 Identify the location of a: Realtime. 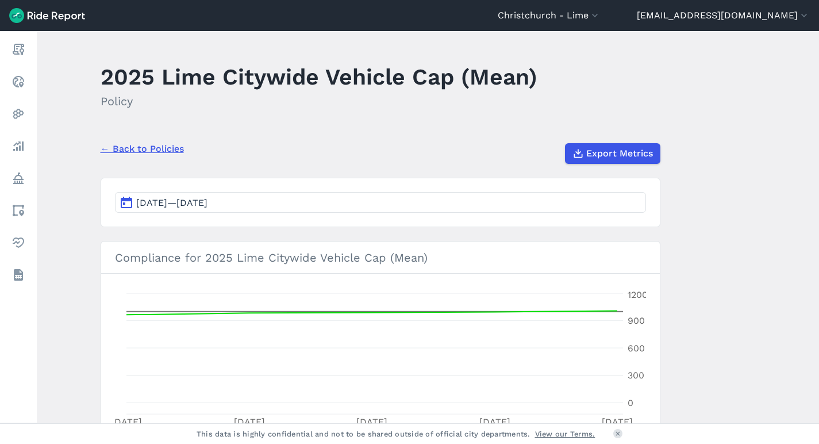
(18, 82).